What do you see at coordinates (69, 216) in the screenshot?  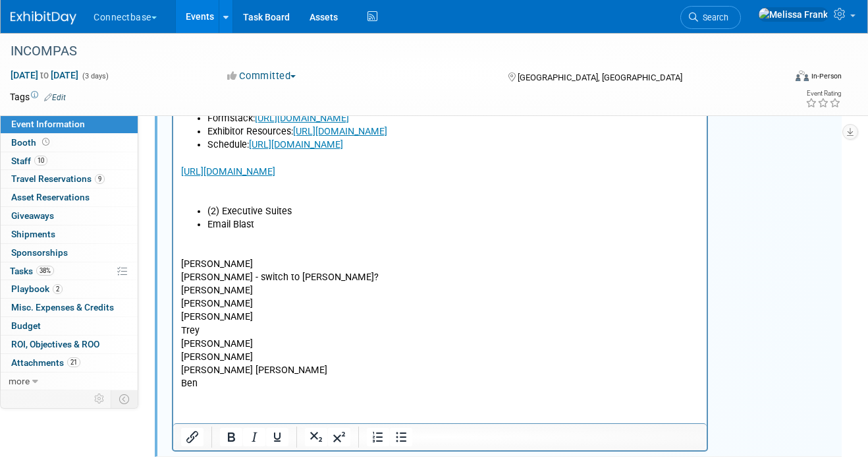 I see `a: Giveaways` at bounding box center [69, 216].